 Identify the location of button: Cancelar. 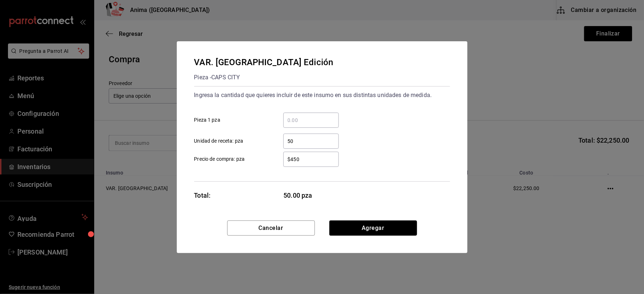
(271, 228).